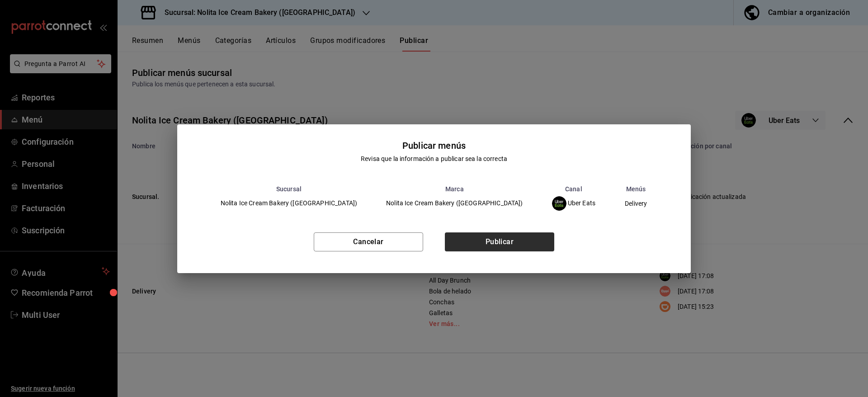  Describe the element at coordinates (434, 145) in the screenshot. I see `div: Publicar menús` at that location.